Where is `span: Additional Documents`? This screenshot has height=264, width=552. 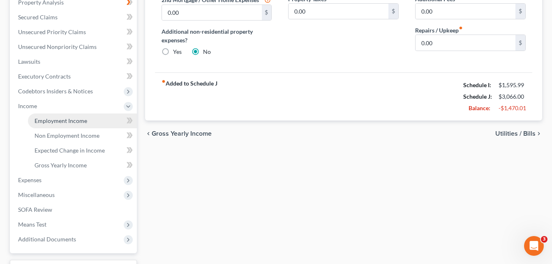
span: Additional Documents is located at coordinates (47, 239).